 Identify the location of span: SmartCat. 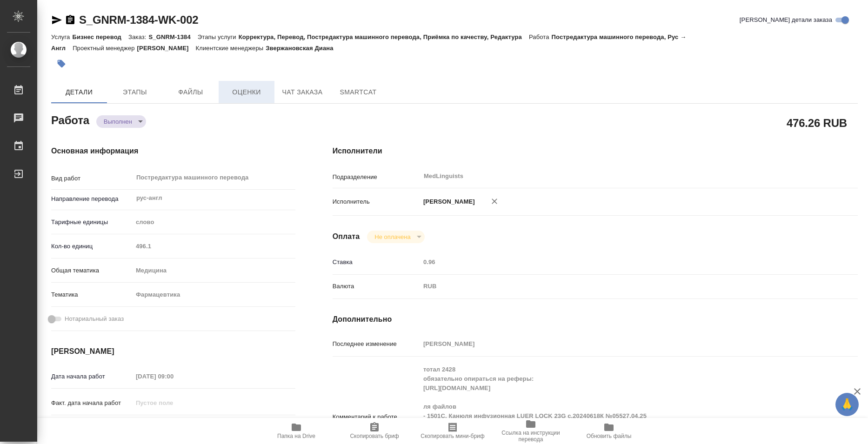
(358, 92).